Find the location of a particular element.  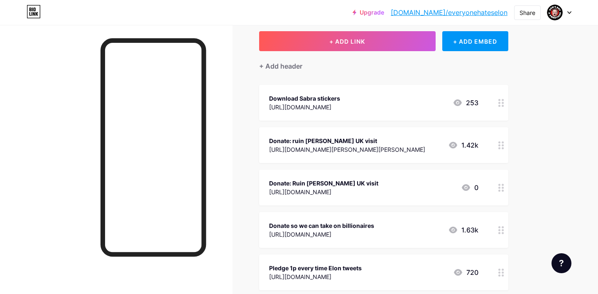

a: Upgrade is located at coordinates (368, 12).